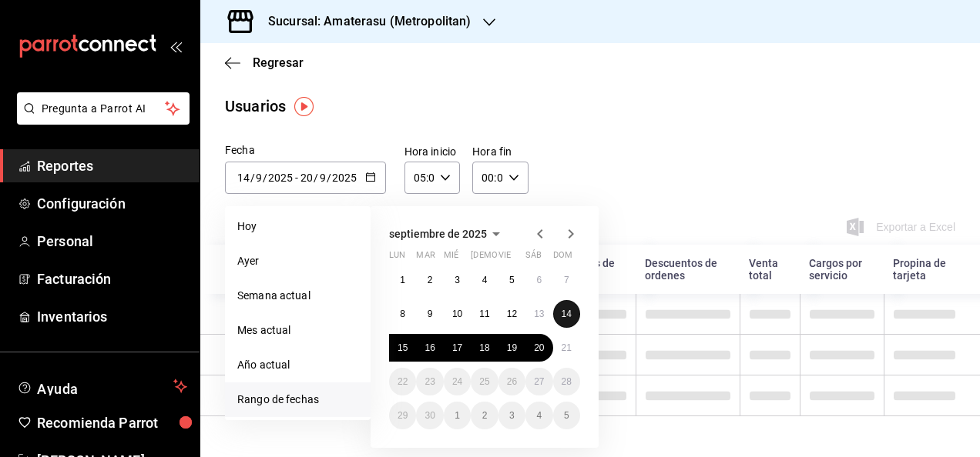  Describe the element at coordinates (103, 109) in the screenshot. I see `span: Pregunta a Parrot AI` at that location.